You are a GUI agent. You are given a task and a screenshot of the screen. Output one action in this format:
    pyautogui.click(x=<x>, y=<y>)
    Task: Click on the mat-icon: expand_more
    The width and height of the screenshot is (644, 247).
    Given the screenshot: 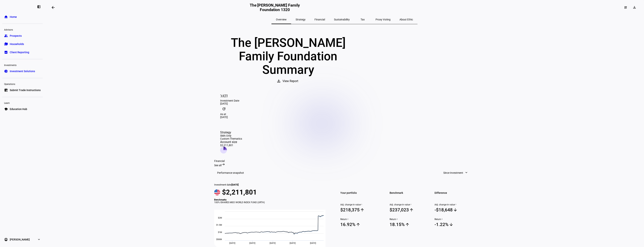 What is the action you would take?
    pyautogui.click(x=466, y=173)
    